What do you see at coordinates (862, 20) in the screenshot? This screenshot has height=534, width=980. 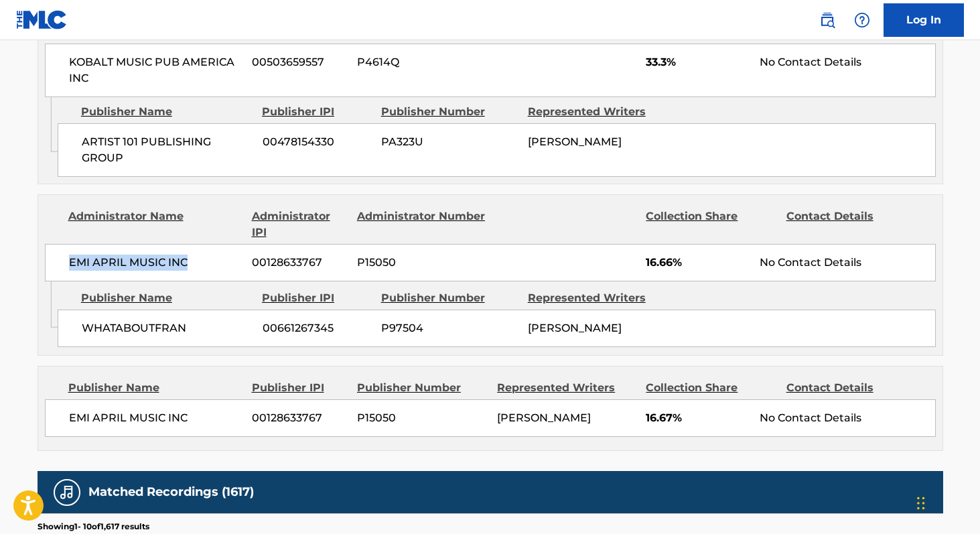 I see `img: help` at bounding box center [862, 20].